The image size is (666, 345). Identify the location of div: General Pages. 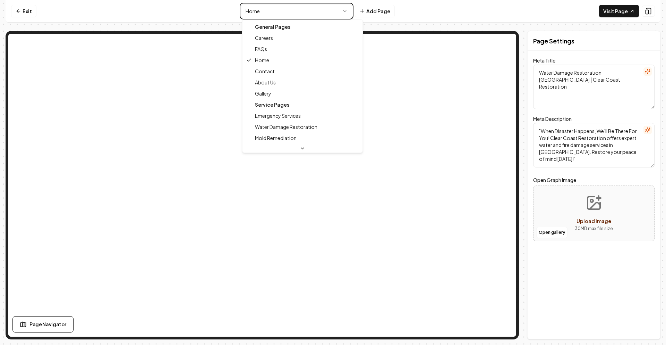
(303, 27).